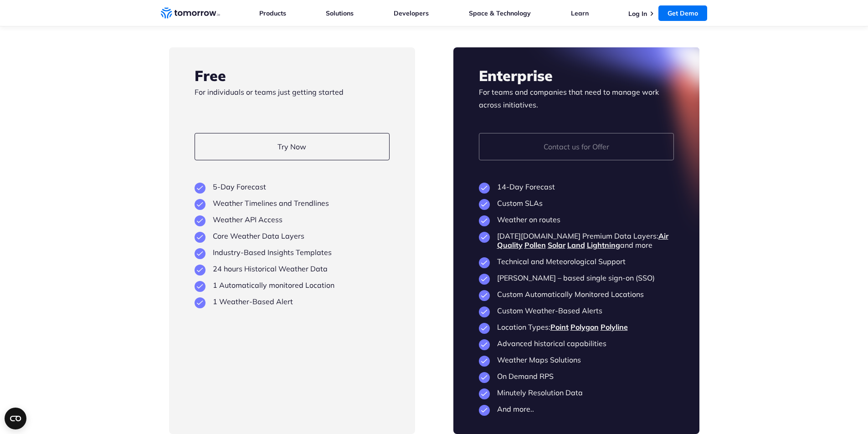  What do you see at coordinates (292, 76) in the screenshot?
I see `h3: Free` at bounding box center [292, 76].